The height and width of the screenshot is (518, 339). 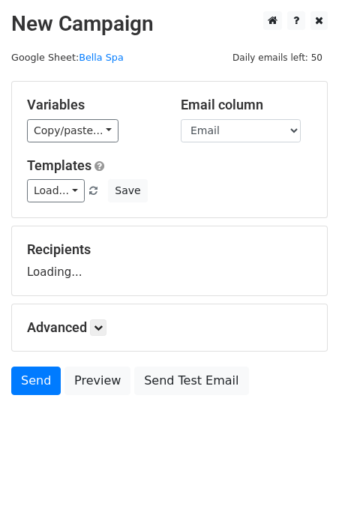 I want to click on h2: New Campaign, so click(x=169, y=24).